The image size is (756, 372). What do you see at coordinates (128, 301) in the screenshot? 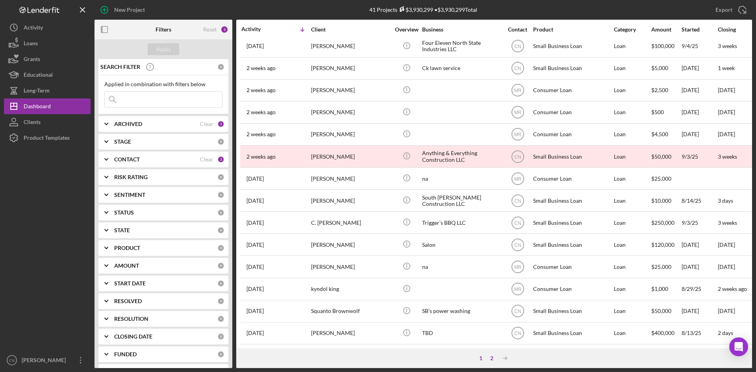
I see `b: RESOLVED` at bounding box center [128, 301].